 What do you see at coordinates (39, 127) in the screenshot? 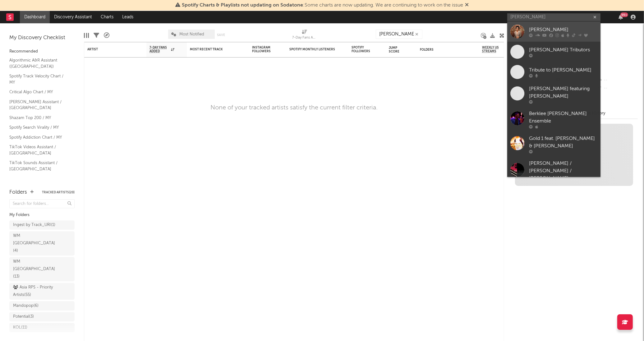
I see `a: Spotify Search Virality / MY` at bounding box center [39, 127].